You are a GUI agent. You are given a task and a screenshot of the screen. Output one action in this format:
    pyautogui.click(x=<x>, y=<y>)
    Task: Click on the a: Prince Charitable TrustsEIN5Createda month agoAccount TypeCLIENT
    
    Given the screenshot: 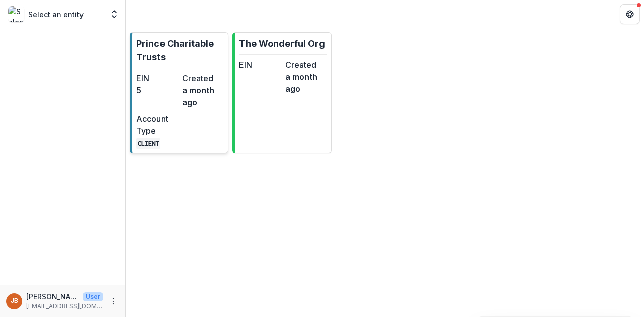 What is the action you would take?
    pyautogui.click(x=179, y=93)
    